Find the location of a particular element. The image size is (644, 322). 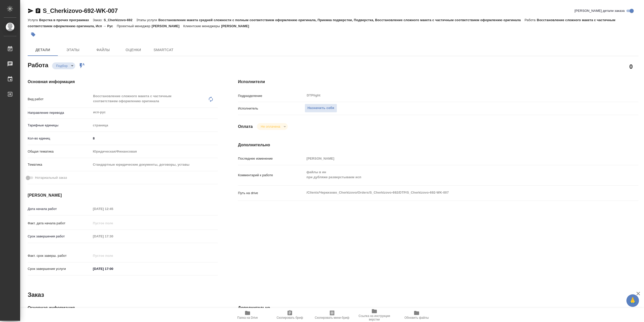

p: Верстка в прочих программах is located at coordinates (66, 20).